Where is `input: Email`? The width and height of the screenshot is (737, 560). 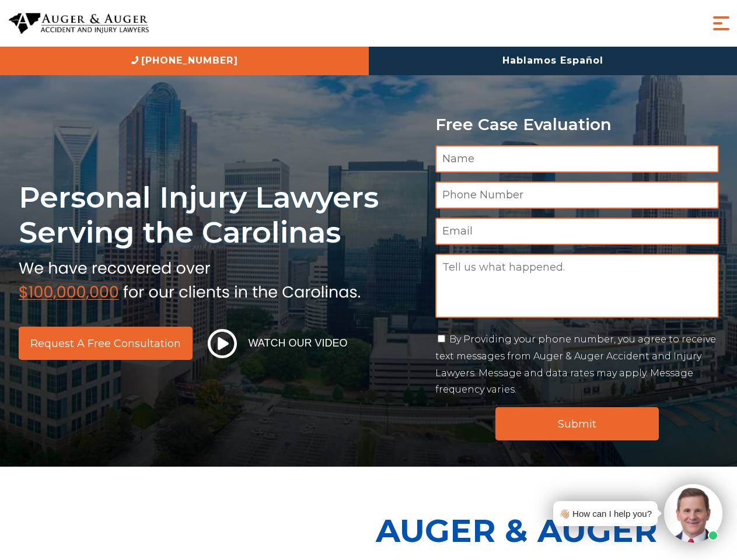
input: Email is located at coordinates (578, 231).